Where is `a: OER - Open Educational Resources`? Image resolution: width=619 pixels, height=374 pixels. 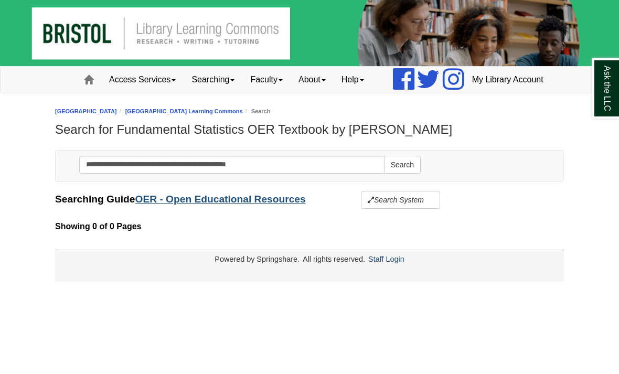 a: OER - Open Educational Resources is located at coordinates (220, 199).